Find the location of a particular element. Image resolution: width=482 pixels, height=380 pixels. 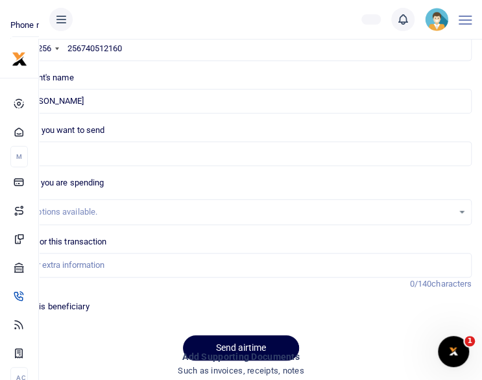

label: Memo for this transaction is located at coordinates (58, 242).